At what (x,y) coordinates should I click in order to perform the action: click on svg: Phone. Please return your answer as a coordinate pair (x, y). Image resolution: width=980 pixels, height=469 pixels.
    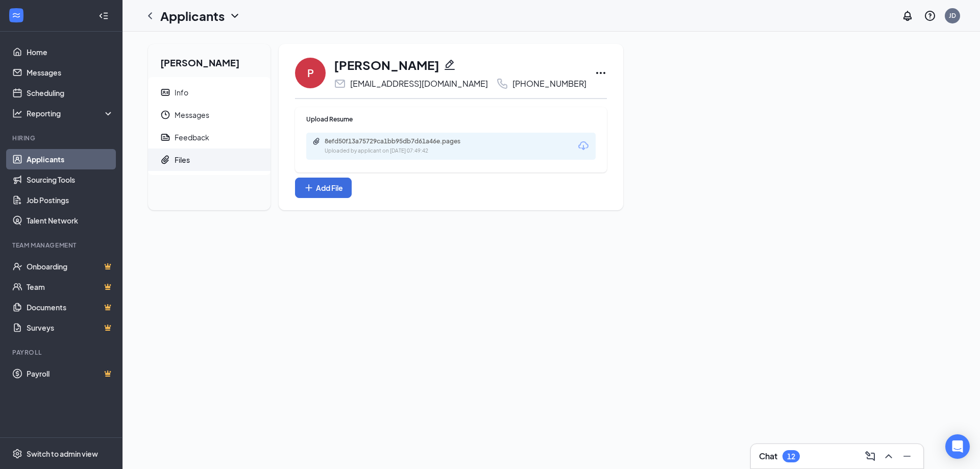
    Looking at the image, I should click on (502, 83).